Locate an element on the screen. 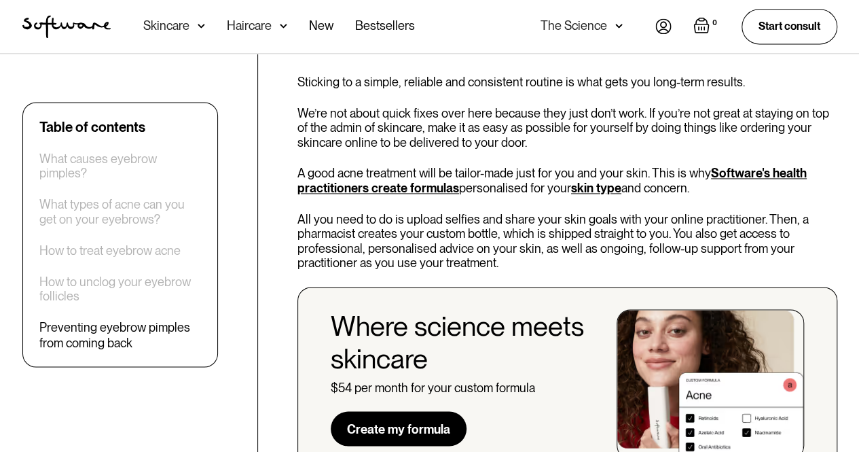 Image resolution: width=859 pixels, height=452 pixels. div: Skincare is located at coordinates (166, 26).